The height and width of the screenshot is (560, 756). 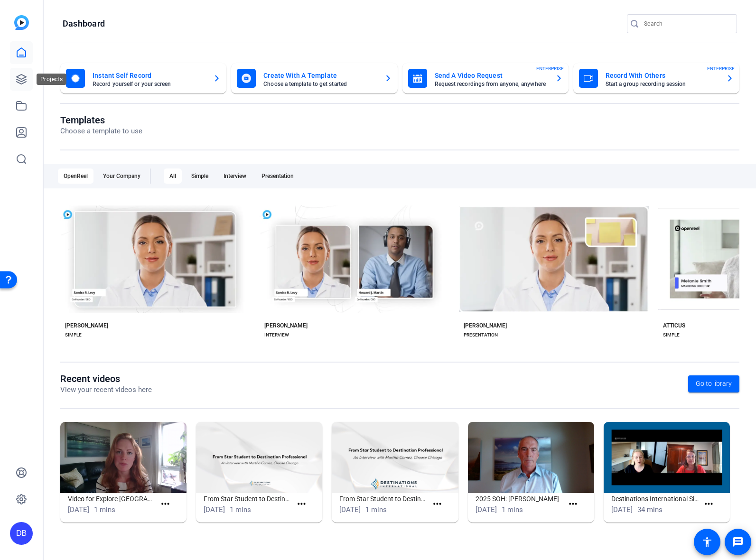 What do you see at coordinates (123, 458) in the screenshot?
I see `img: Video for Explore St. Louis` at bounding box center [123, 458].